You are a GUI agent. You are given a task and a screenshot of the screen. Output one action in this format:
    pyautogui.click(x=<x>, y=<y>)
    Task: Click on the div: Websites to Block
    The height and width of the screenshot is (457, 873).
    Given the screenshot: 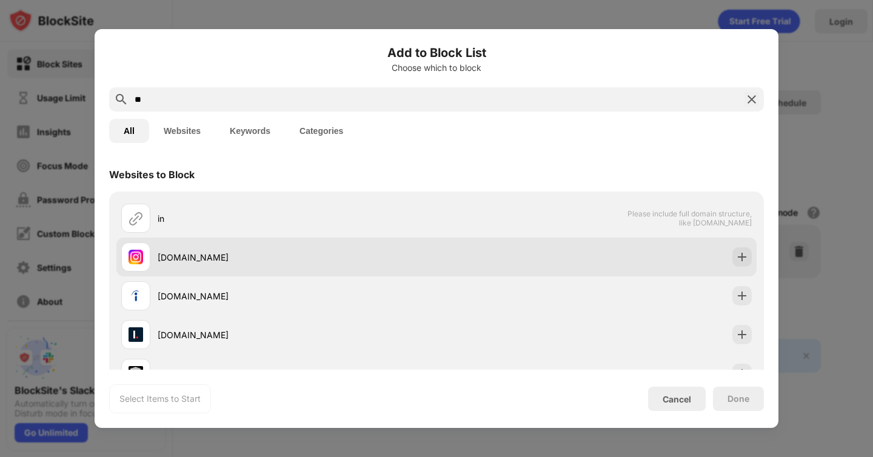 What is the action you would take?
    pyautogui.click(x=152, y=175)
    